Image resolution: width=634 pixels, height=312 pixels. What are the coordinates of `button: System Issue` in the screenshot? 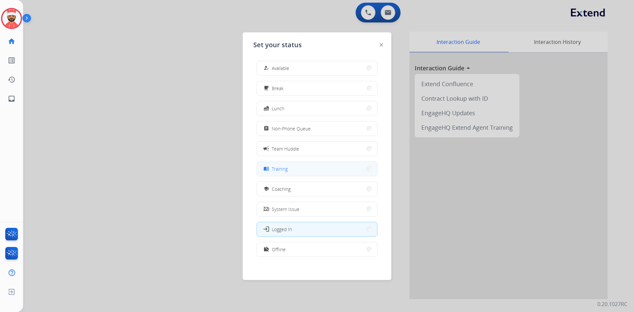 It's located at (317, 209).